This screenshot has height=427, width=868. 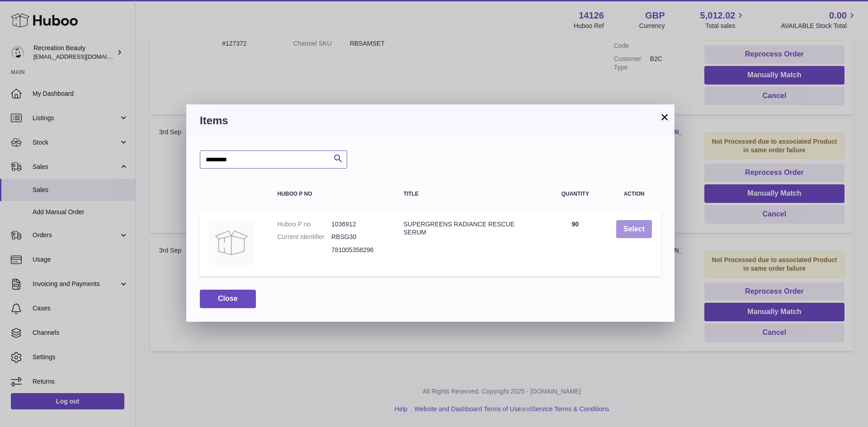 What do you see at coordinates (305, 237) in the screenshot?
I see `dt: Current Identifier` at bounding box center [305, 237].